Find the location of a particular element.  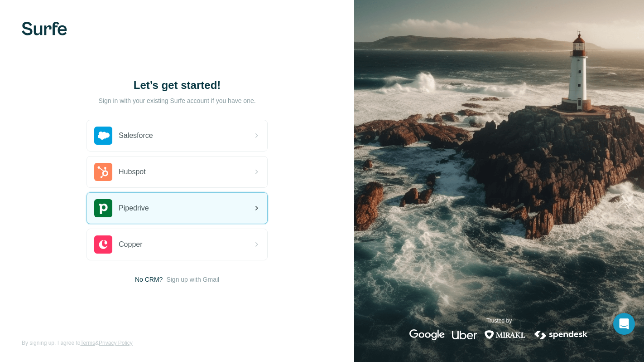

span: By signing up, I agree to & is located at coordinates (77, 343).